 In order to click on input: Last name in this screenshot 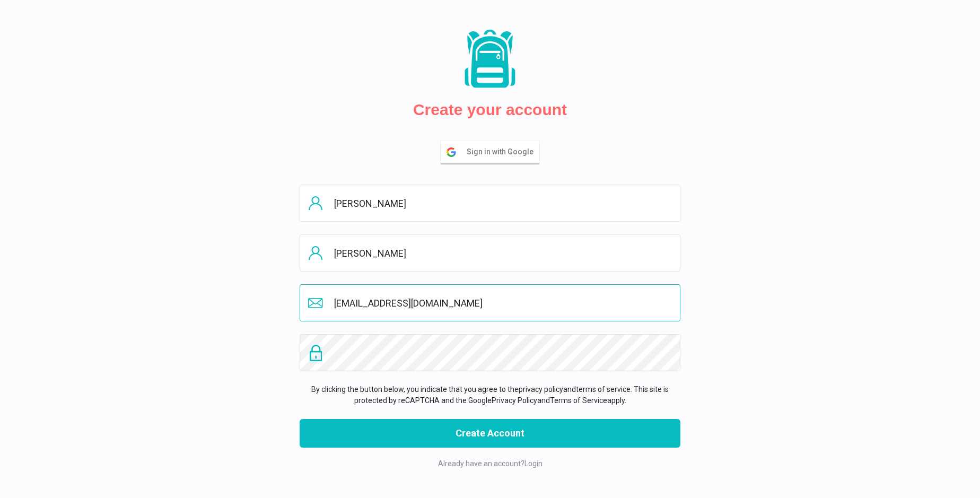, I will do `click(490, 253)`.